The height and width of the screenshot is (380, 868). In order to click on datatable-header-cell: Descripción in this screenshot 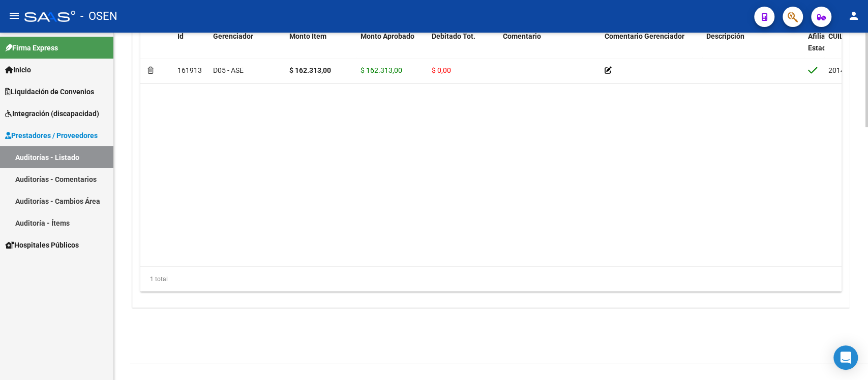, I will do `click(753, 48)`.